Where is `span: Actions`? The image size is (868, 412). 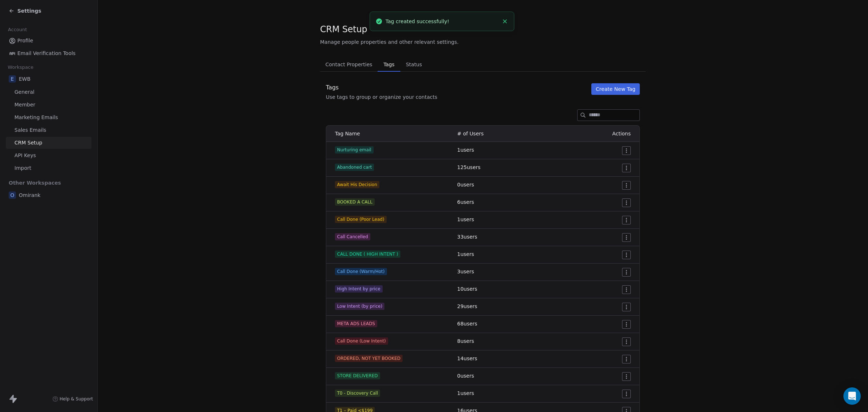
span: Actions is located at coordinates (621, 134).